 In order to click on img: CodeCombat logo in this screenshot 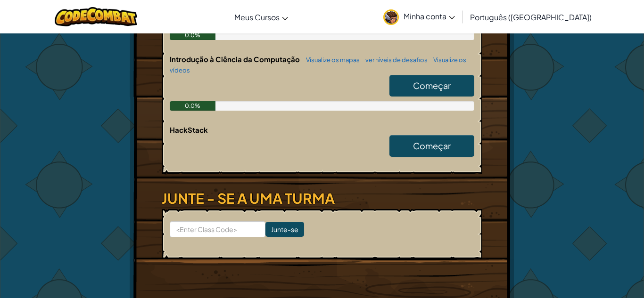, I will do `click(96, 16)`.